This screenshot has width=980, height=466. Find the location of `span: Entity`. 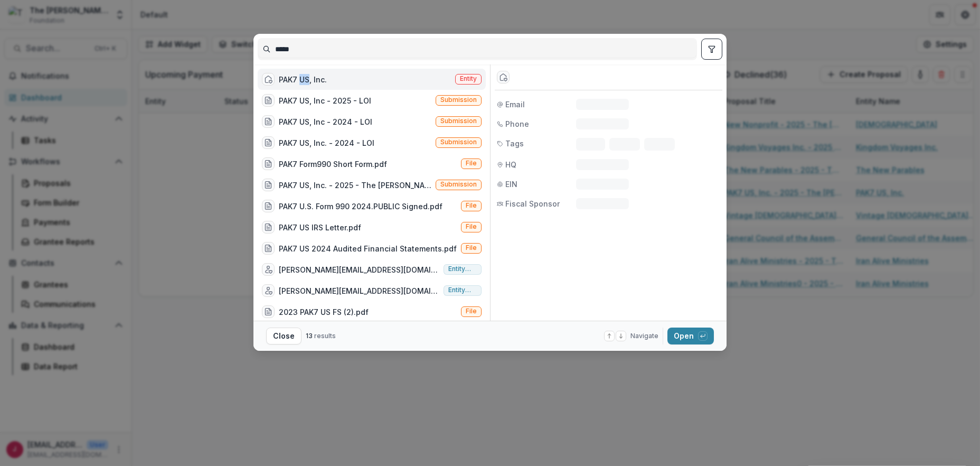

span: Entity is located at coordinates (468, 79).